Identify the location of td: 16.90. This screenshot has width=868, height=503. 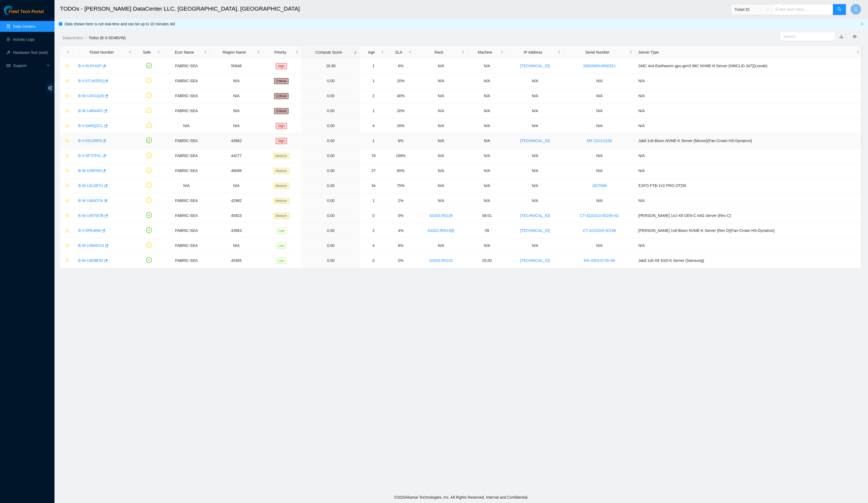
(331, 66).